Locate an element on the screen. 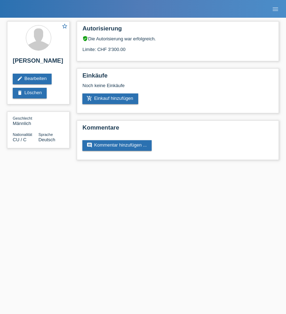 The image size is (286, 314). div: Männlich is located at coordinates (25, 121).